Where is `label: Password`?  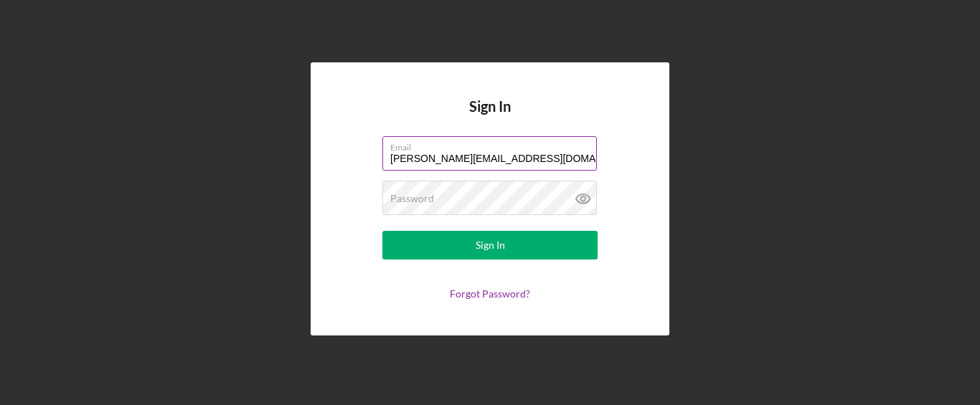 label: Password is located at coordinates (412, 199).